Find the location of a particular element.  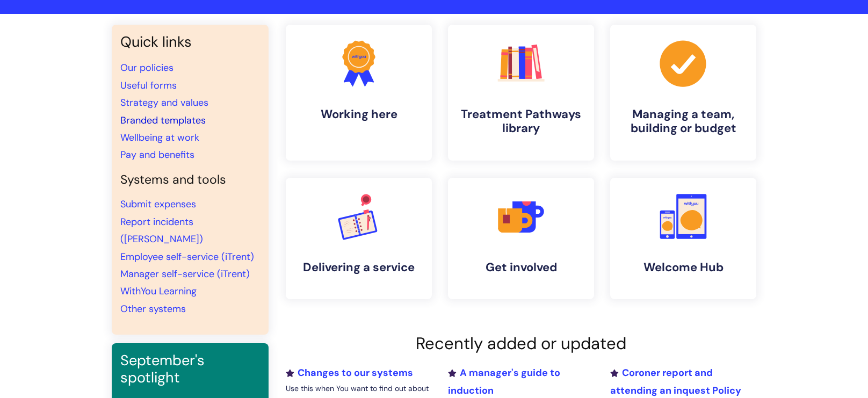

a: WithYou Learning is located at coordinates (158, 291).